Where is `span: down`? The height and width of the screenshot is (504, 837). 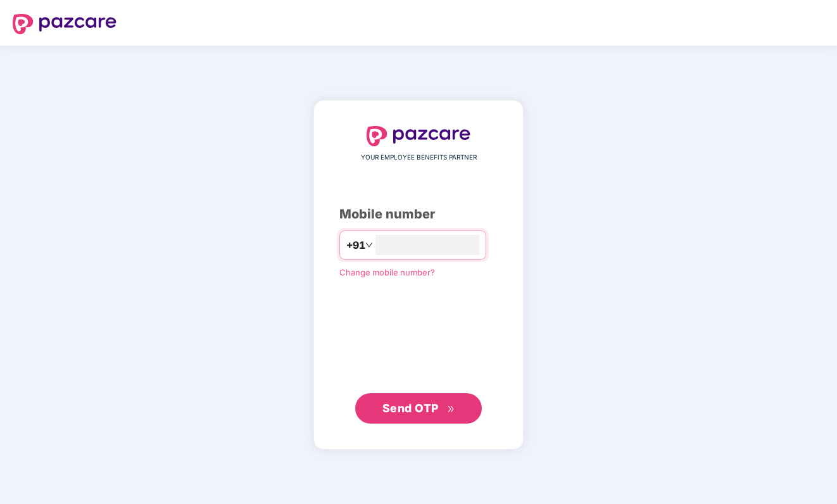 span: down is located at coordinates (369, 245).